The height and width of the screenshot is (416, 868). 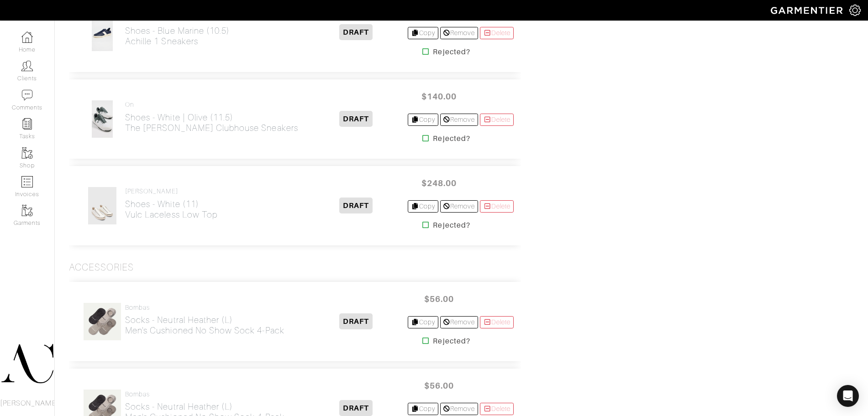 What do you see at coordinates (102, 119) in the screenshot?
I see `img: o2TEAwRXMMcgjf7ThdynjY7o` at bounding box center [102, 119].